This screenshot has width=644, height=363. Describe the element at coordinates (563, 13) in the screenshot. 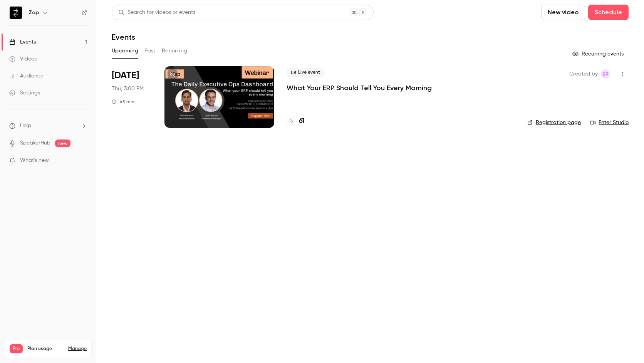

I see `button: New video` at that location.